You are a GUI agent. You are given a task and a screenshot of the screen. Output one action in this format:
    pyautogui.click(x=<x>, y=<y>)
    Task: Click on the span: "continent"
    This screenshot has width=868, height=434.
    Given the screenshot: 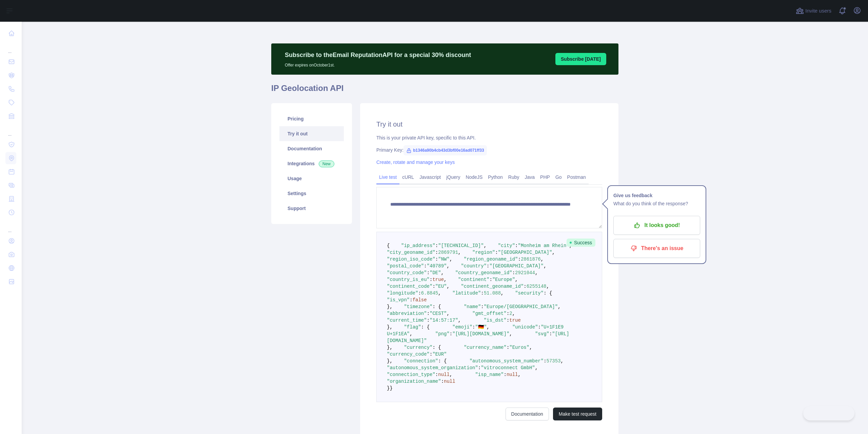 What is the action you would take?
    pyautogui.click(x=473, y=280)
    